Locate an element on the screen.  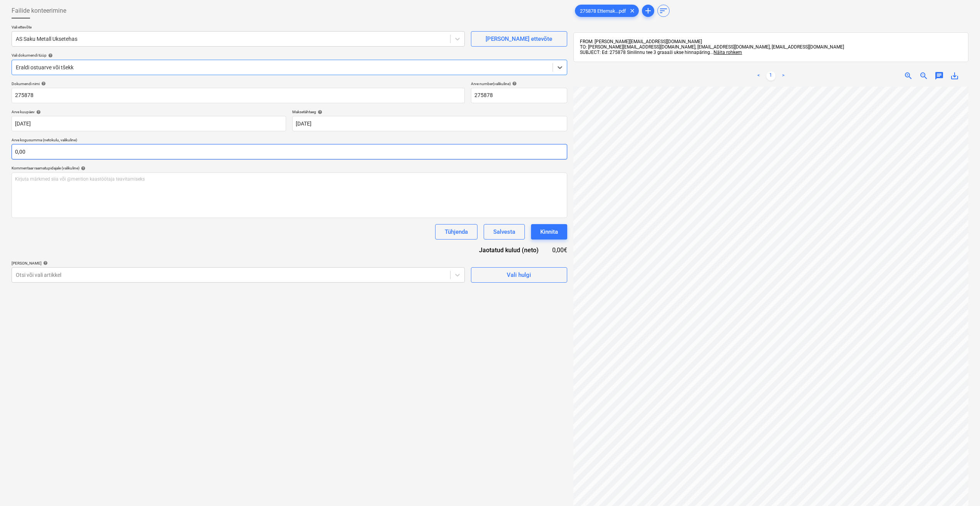
span: 275878 Ettemak...pdf is located at coordinates (603, 11).